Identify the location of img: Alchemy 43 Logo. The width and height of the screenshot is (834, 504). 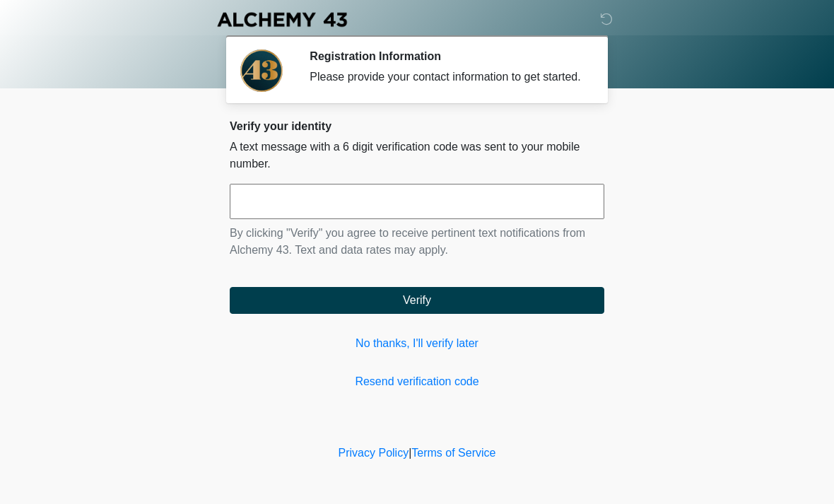
(282, 19).